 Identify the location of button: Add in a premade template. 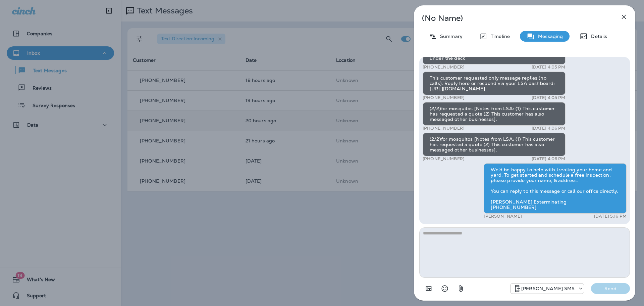
(429, 288).